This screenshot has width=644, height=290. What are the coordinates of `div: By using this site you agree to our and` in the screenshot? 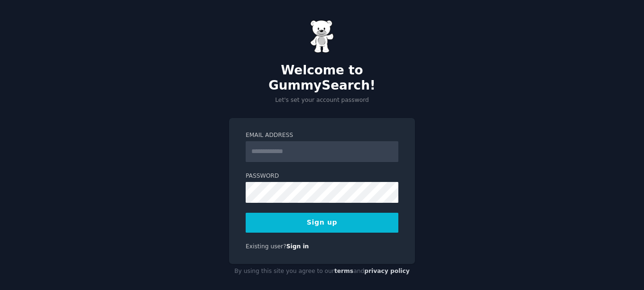 It's located at (322, 272).